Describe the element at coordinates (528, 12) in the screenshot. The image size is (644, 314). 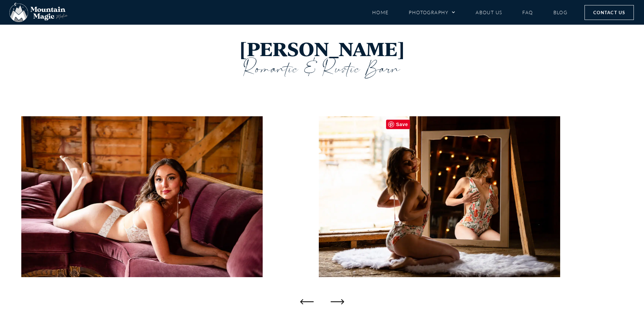
I see `a: FAQ` at that location.